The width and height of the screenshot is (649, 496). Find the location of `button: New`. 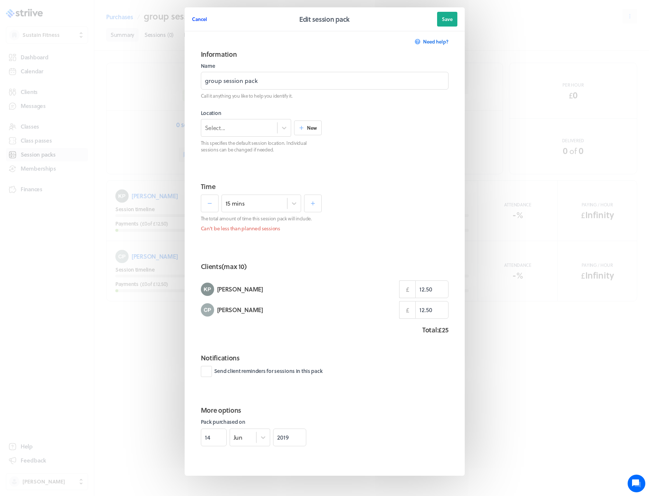

button: New is located at coordinates (308, 128).